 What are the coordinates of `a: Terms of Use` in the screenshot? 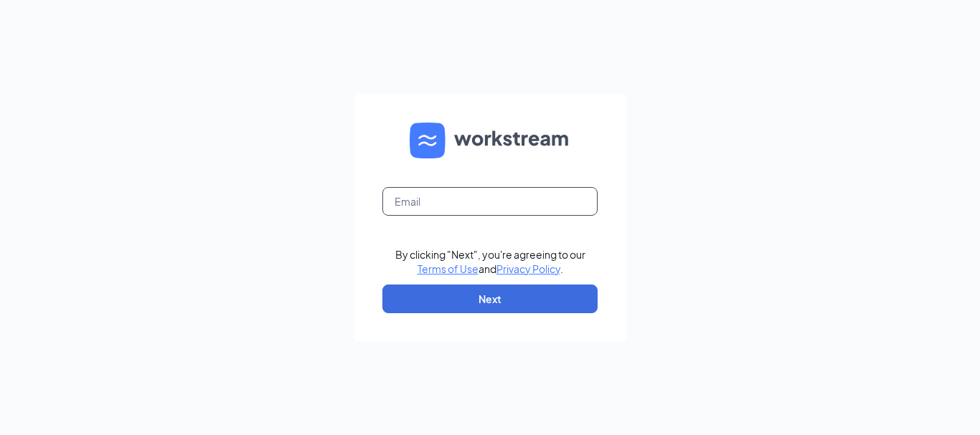 It's located at (447, 269).